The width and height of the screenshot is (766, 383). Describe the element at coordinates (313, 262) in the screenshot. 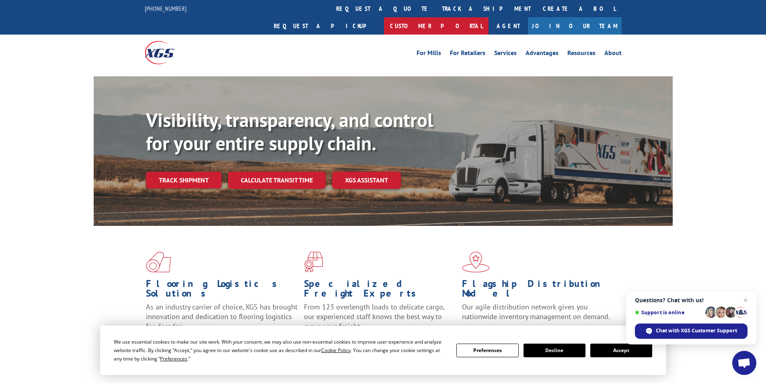

I see `img: xgs-icon-focused-on-flooring-red` at that location.